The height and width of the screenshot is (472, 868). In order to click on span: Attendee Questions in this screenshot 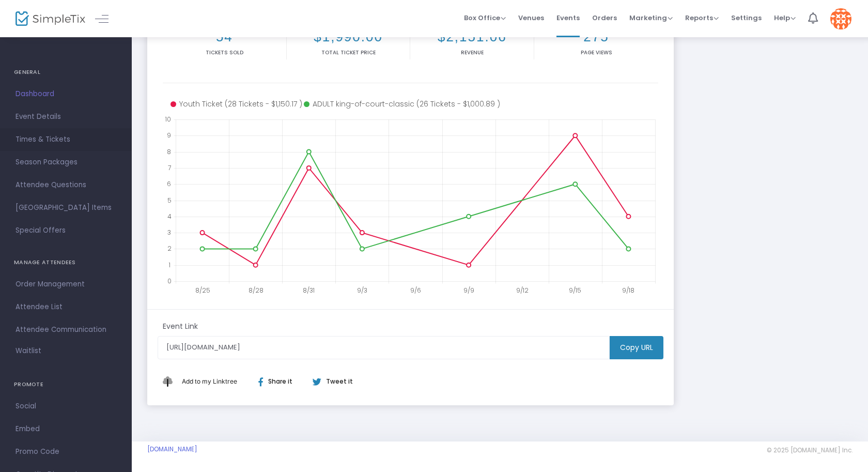, I will do `click(66, 185)`.